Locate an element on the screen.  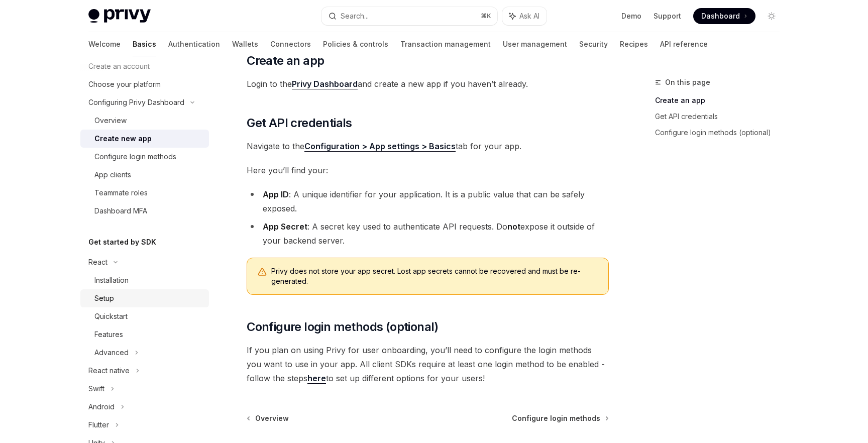
span: Login to the and create a new app if you haven’t already. is located at coordinates (428, 84).